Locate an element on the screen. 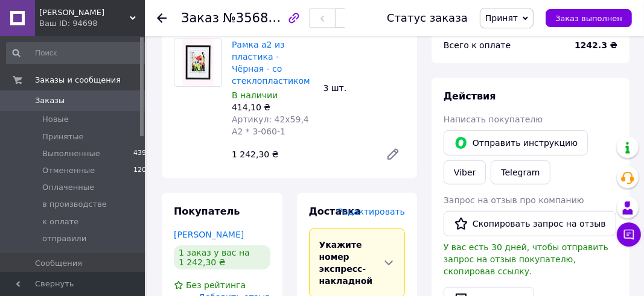 The width and height of the screenshot is (644, 296). span: Оплаченные is located at coordinates (68, 188).